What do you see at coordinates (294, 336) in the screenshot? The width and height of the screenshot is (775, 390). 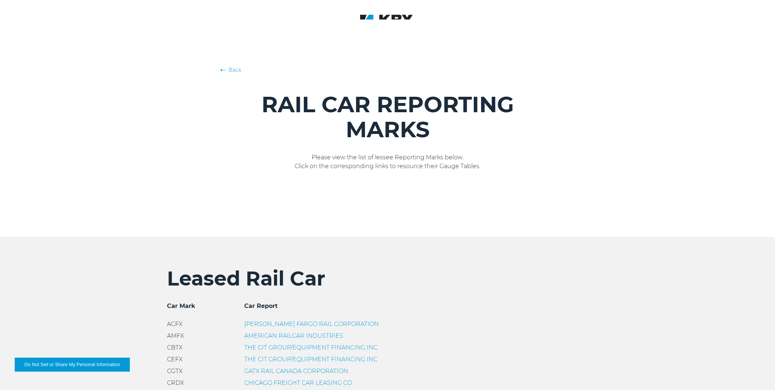 I see `a: AMERICAN RAILCAR INDUSTRIES` at bounding box center [294, 336].